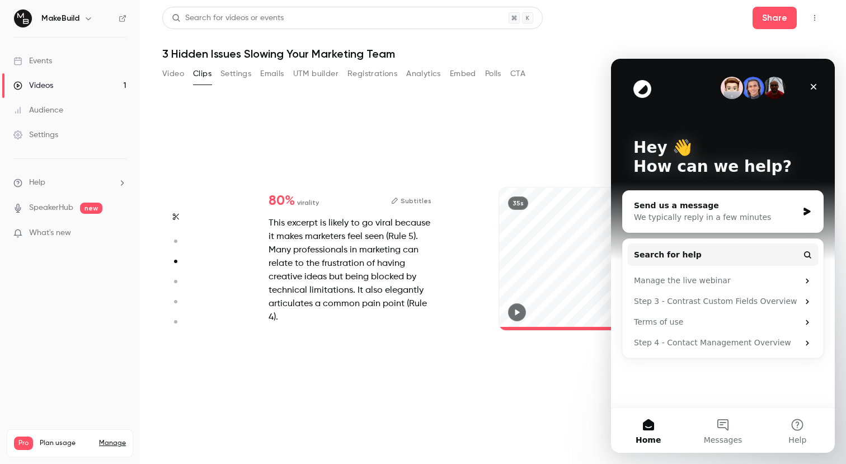 The width and height of the screenshot is (846, 464). Describe the element at coordinates (228, 18) in the screenshot. I see `div: Search for videos or events` at that location.